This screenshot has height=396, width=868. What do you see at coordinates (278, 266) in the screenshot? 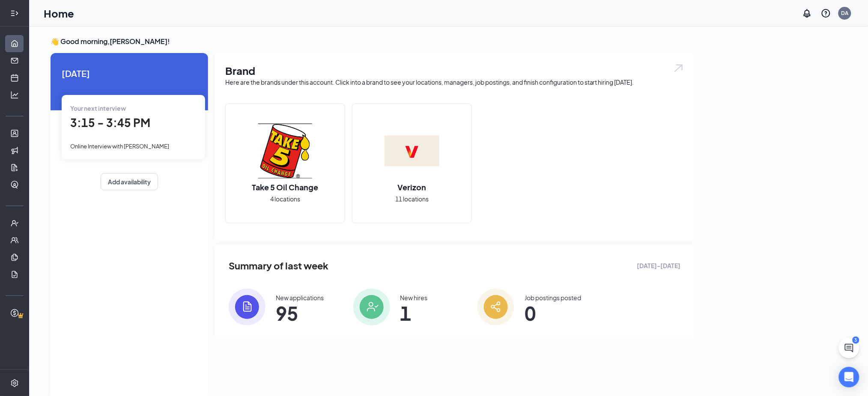
I see `span: Summary of last week` at bounding box center [278, 266].